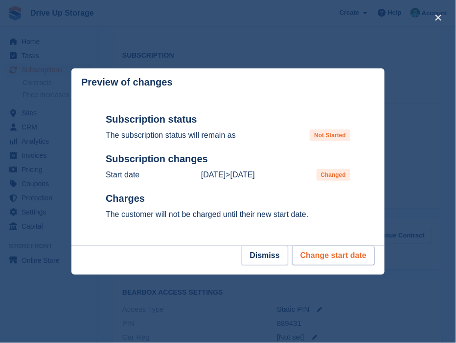 This screenshot has width=456, height=343. Describe the element at coordinates (333, 175) in the screenshot. I see `span: Changed` at that location.